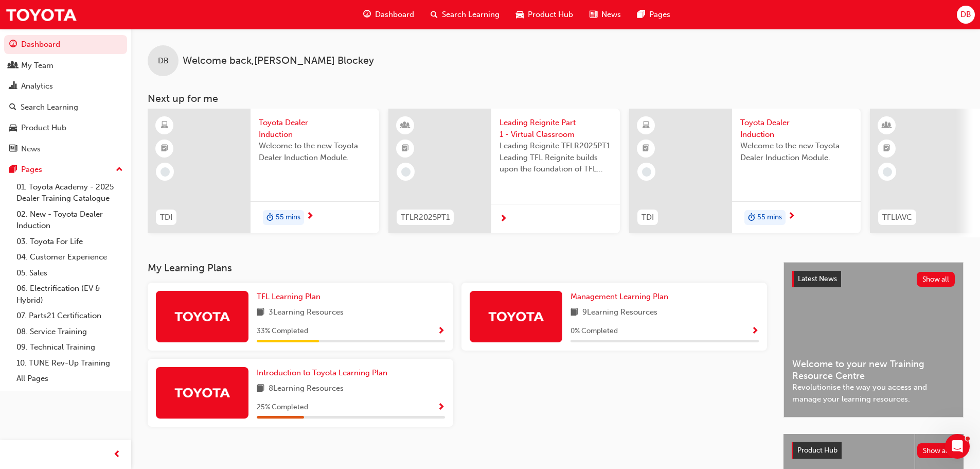 This screenshot has height=469, width=980. I want to click on span: Search Learning, so click(471, 14).